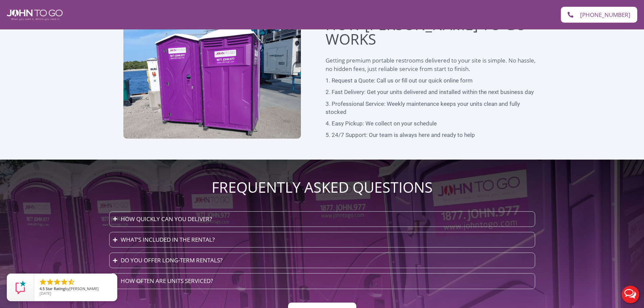 This screenshot has height=308, width=644. I want to click on div: What’s included in the rental?, so click(168, 240).